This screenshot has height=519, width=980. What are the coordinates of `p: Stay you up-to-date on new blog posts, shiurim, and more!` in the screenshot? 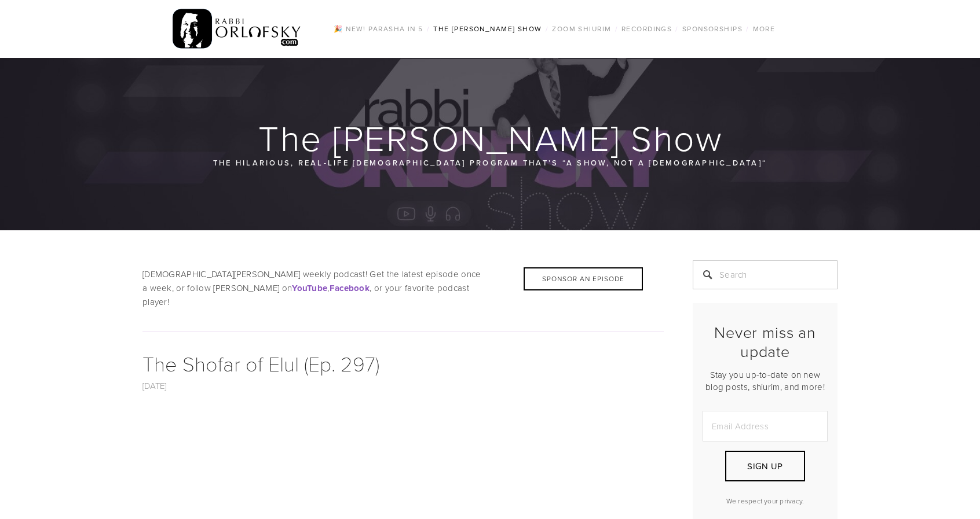 It's located at (765, 381).